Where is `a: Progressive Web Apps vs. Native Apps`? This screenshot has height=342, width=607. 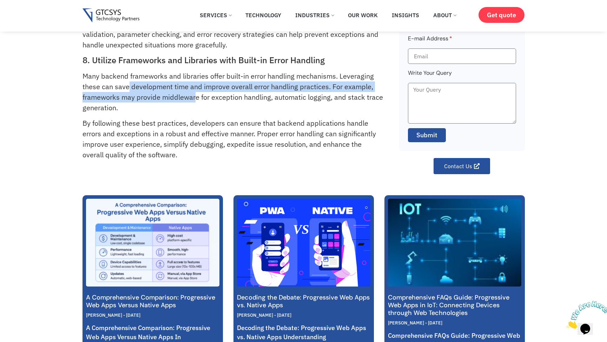
a: Progressive Web Apps vs. Native Apps is located at coordinates (303, 242).